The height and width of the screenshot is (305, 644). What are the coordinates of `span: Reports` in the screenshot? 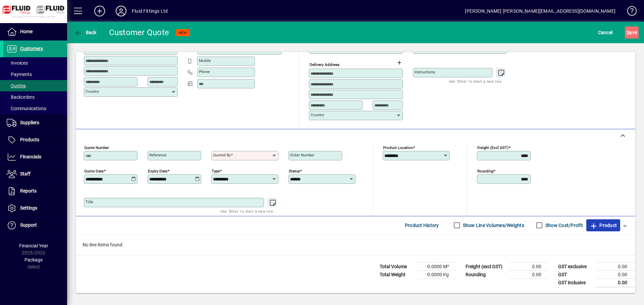 It's located at (28, 191).